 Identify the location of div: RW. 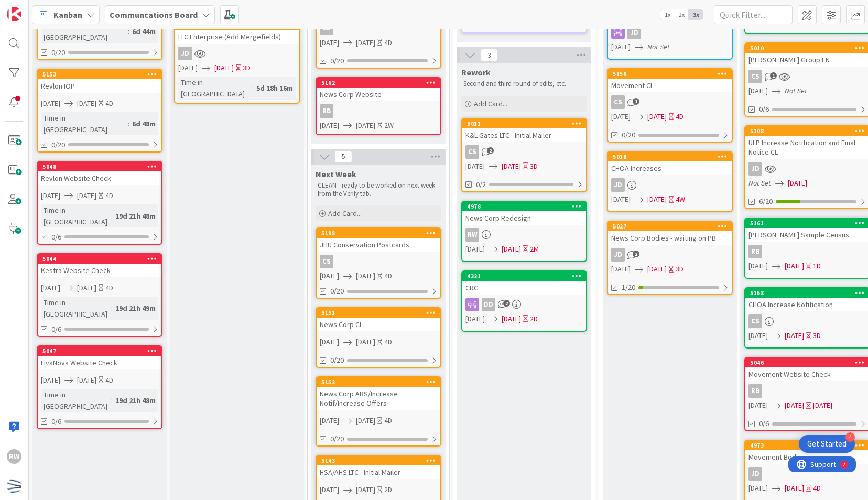
(524, 235).